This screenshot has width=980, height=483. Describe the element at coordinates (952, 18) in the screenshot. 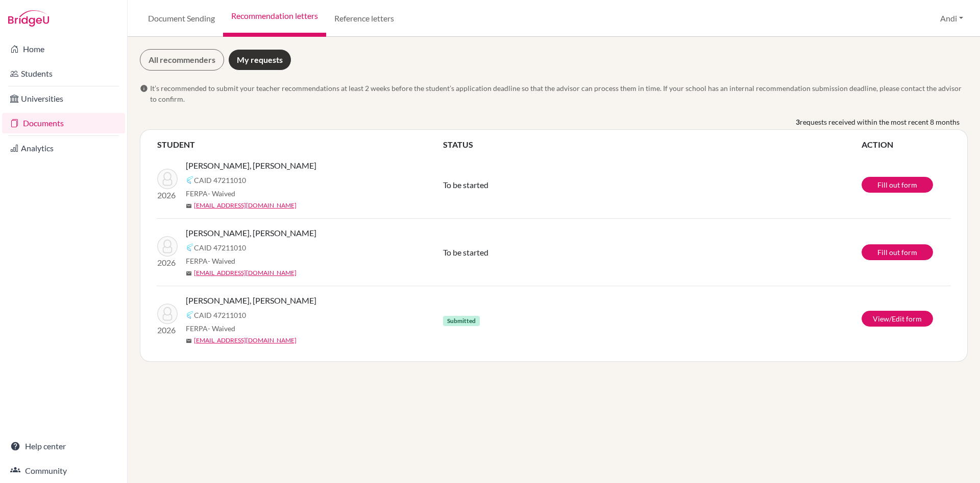

I see `button: Andi` at that location.